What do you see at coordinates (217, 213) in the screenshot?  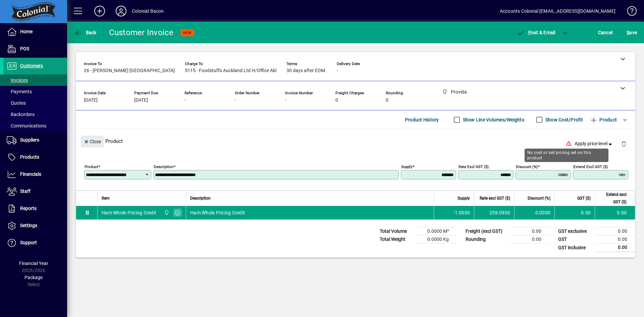 I see `span: Ham Whole Pricing Credit` at bounding box center [217, 213].